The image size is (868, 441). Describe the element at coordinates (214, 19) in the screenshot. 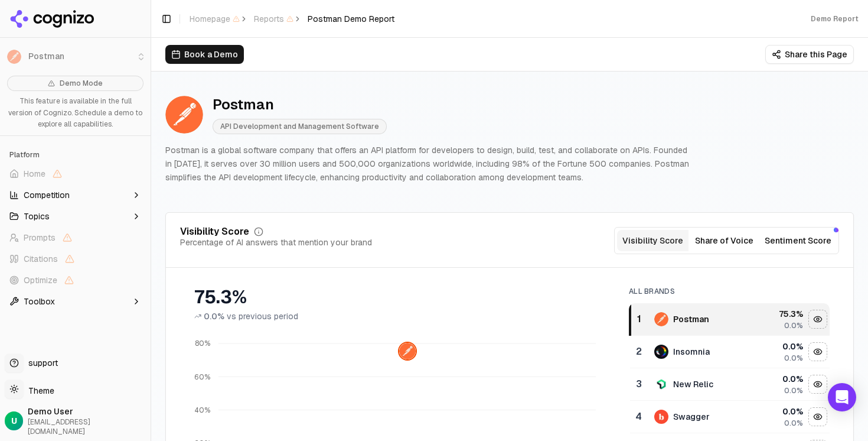

I see `span: Homepage` at that location.